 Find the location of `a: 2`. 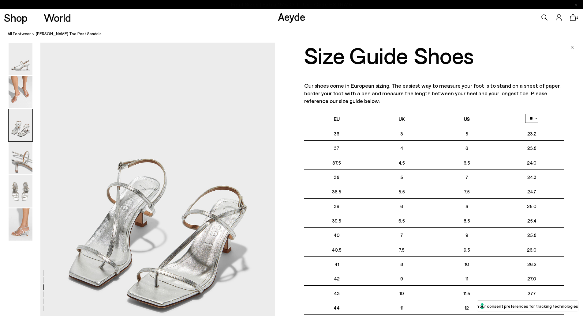

a: 2 is located at coordinates (573, 17).